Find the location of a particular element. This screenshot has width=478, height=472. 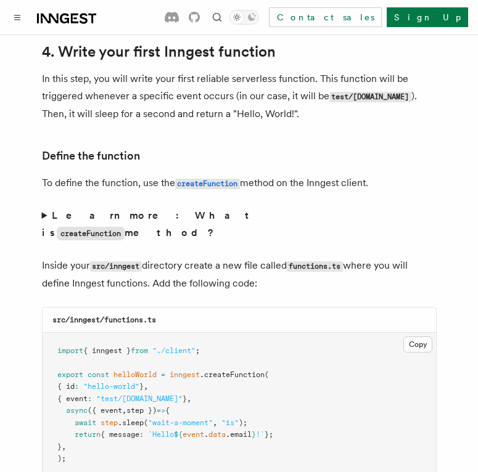

span: `Hello is located at coordinates (161, 435).